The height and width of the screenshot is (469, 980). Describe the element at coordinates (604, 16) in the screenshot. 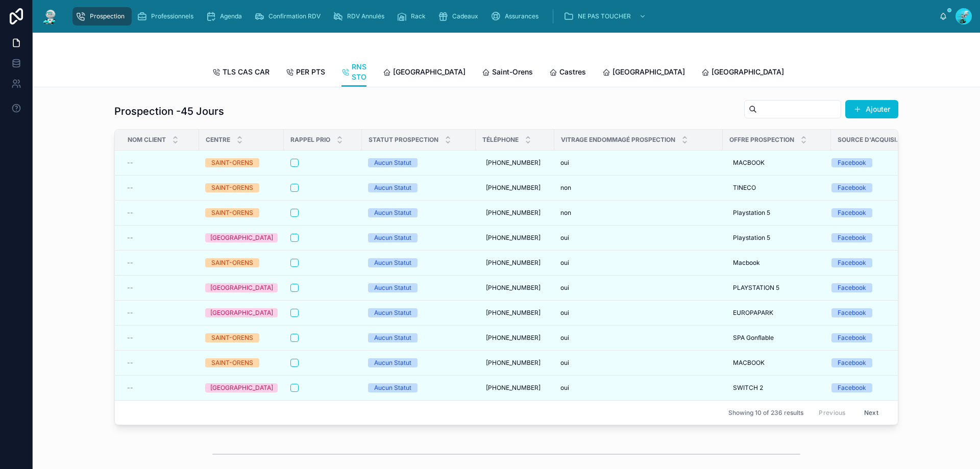

I see `span: NE PAS TOUCHER` at that location.